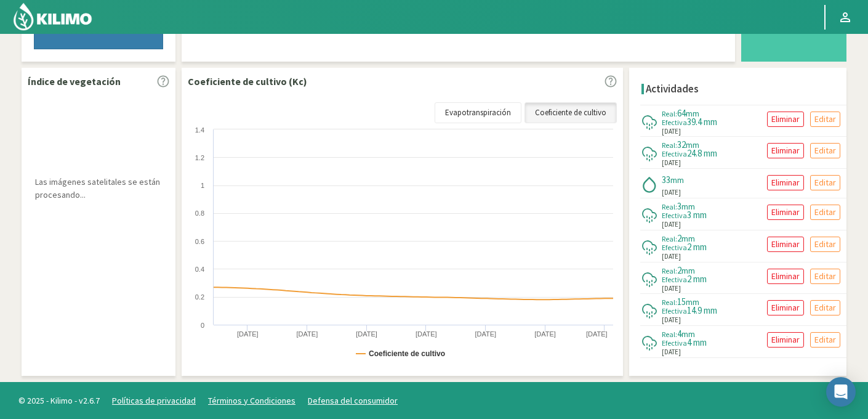 The width and height of the screenshot is (868, 419). I want to click on text: 1.4, so click(199, 130).